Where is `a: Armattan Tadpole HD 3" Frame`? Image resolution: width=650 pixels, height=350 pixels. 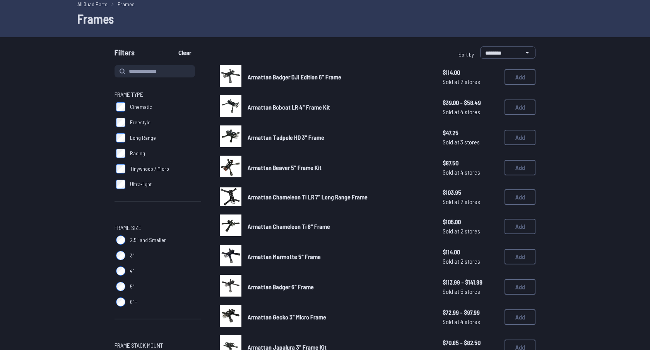 a: Armattan Tadpole HD 3" Frame is located at coordinates (339, 137).